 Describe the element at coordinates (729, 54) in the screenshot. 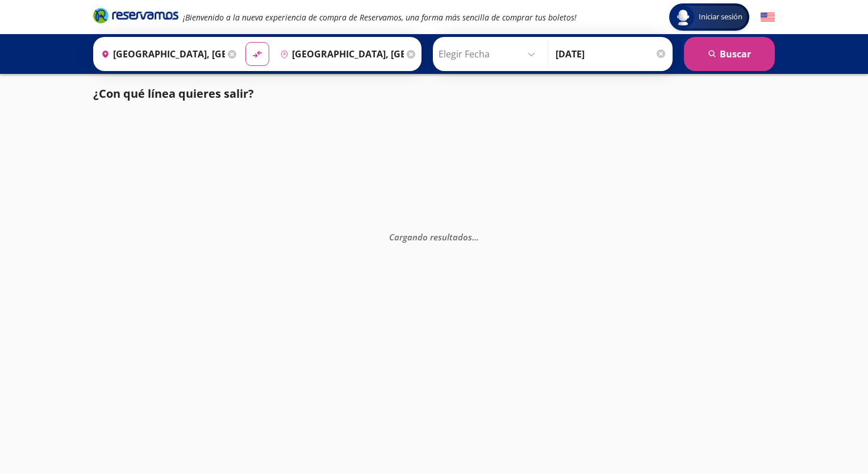

I see `button: Buscar` at that location.